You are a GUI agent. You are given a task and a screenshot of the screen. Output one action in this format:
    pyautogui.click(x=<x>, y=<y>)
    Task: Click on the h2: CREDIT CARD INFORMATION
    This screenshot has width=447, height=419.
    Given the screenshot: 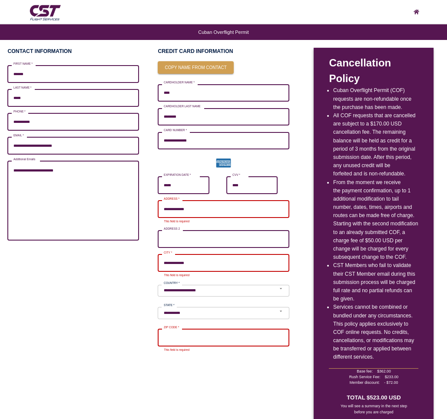 What is the action you would take?
    pyautogui.click(x=223, y=51)
    